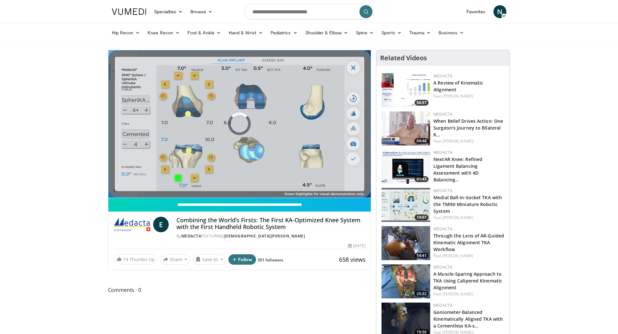  Describe the element at coordinates (240, 290) in the screenshot. I see `span: Comments 0` at that location.